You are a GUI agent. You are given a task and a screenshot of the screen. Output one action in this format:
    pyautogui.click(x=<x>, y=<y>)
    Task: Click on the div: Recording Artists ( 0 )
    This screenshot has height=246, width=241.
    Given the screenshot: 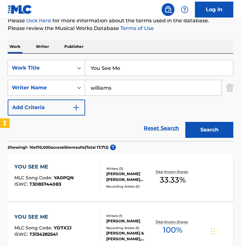 What is the action you would take?
    pyautogui.click(x=130, y=187)
    